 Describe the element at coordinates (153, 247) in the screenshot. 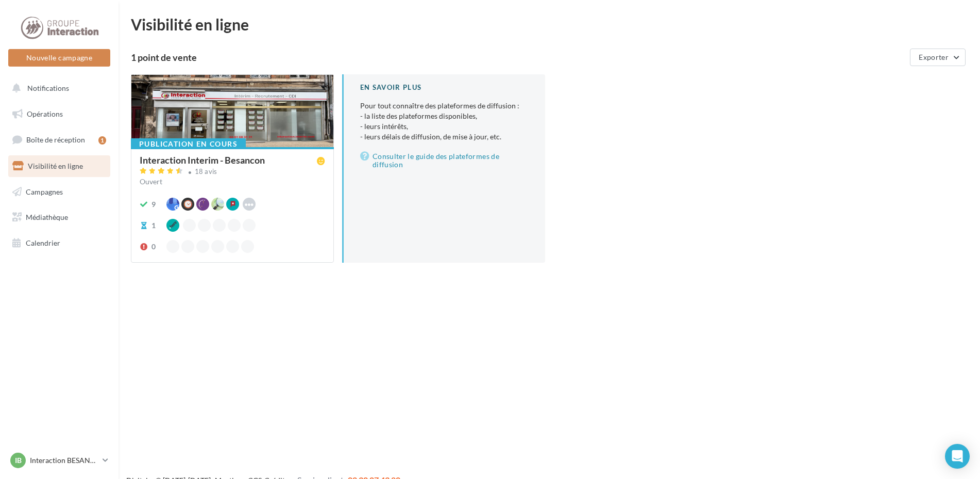

I see `div: 0` at that location.